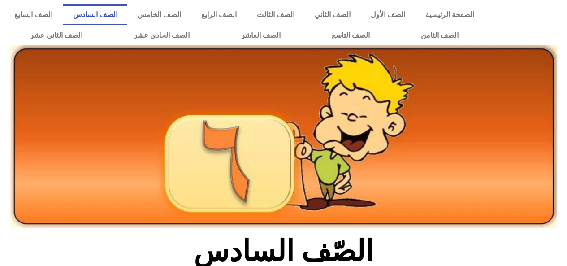 This screenshot has width=567, height=266. What do you see at coordinates (449, 15) in the screenshot?
I see `a: الصفحة الرئيسية` at bounding box center [449, 15].